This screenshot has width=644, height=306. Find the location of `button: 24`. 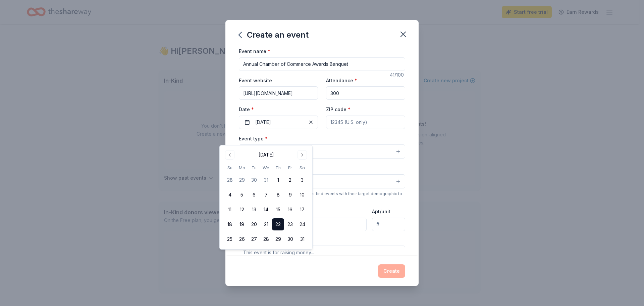

button: 24 is located at coordinates (302, 224).